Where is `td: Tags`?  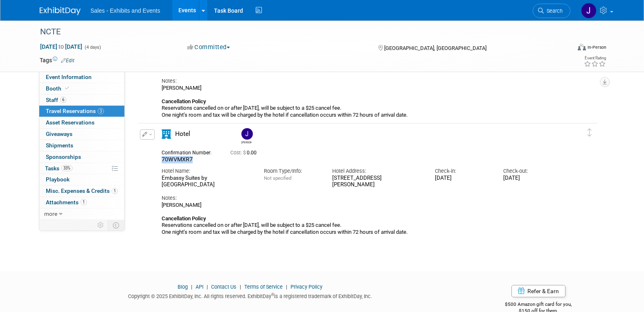
td: Tags is located at coordinates (57, 60).